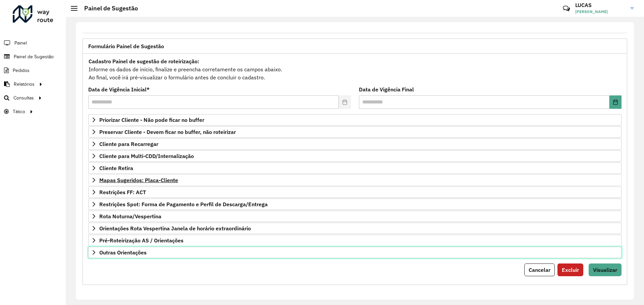 This screenshot has width=644, height=305. What do you see at coordinates (355, 217) in the screenshot?
I see `a: Rota Noturna/Vespertina` at bounding box center [355, 217].